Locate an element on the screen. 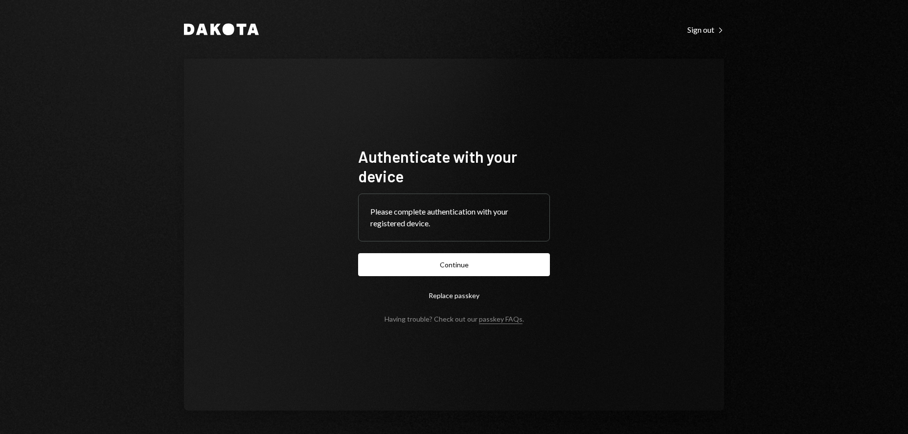 This screenshot has width=908, height=434. button: Replace passkey is located at coordinates (454, 295).